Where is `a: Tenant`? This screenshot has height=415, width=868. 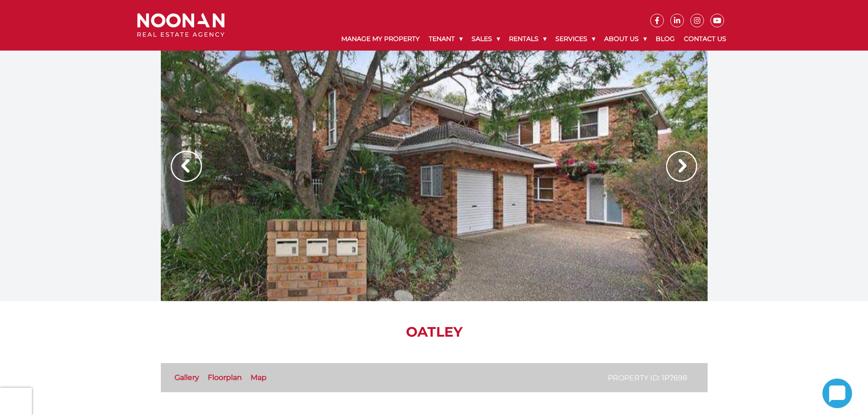 a: Tenant is located at coordinates (445, 38).